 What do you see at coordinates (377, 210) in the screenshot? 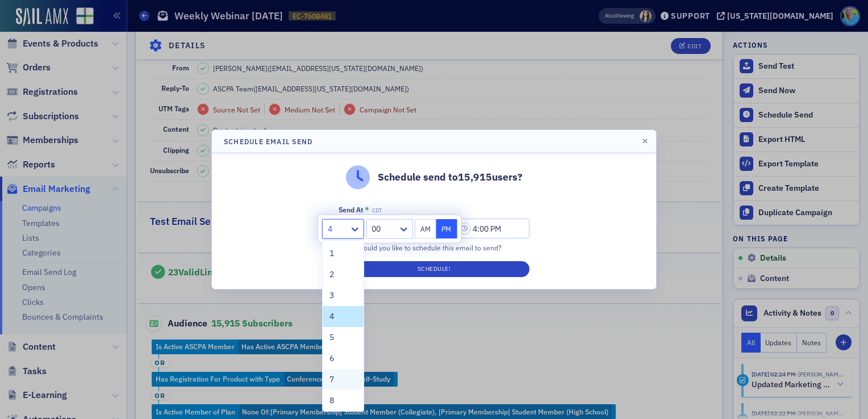
I see `span: CDT` at bounding box center [377, 210].